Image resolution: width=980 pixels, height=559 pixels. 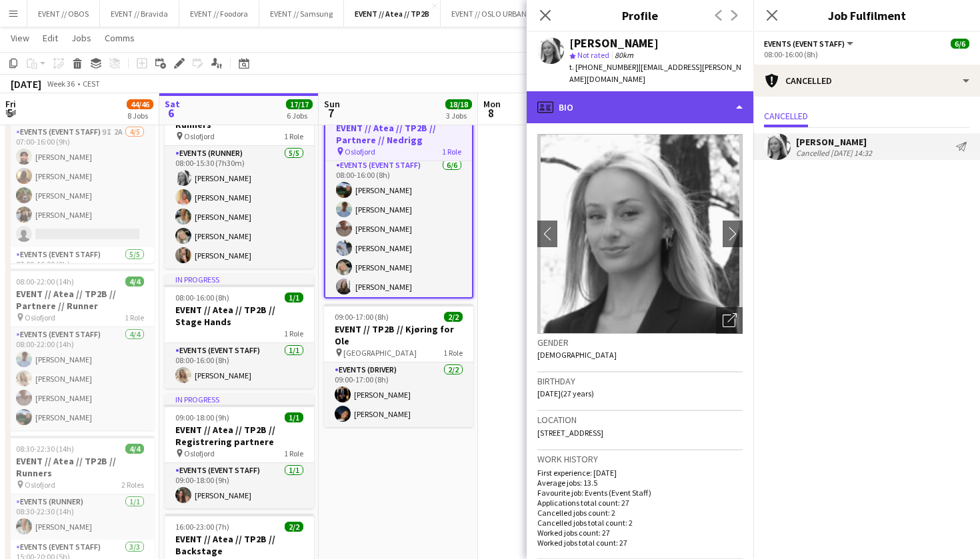 I want to click on h3: Birthday, so click(x=640, y=381).